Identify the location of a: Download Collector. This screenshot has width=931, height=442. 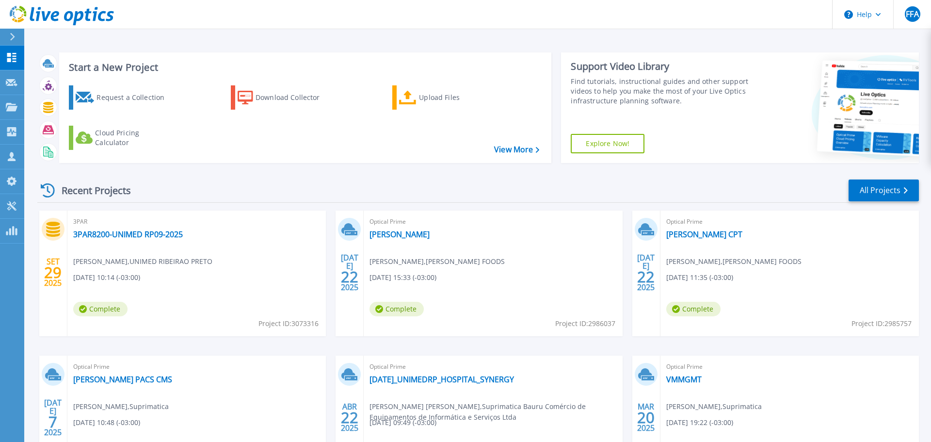
(285, 97).